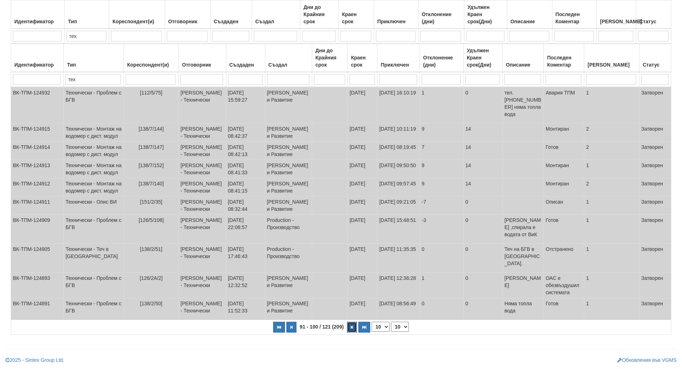 The height and width of the screenshot is (369, 682). What do you see at coordinates (151, 278) in the screenshot?
I see `span: [126/2А/2]` at bounding box center [151, 278].